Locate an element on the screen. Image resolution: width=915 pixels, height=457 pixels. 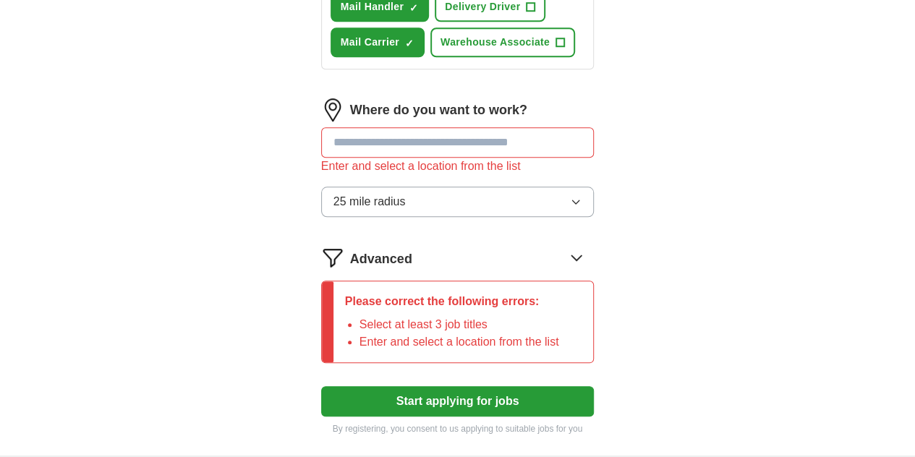
p: By registering, you consent to us applying to suitable jobs for you is located at coordinates (458, 429).